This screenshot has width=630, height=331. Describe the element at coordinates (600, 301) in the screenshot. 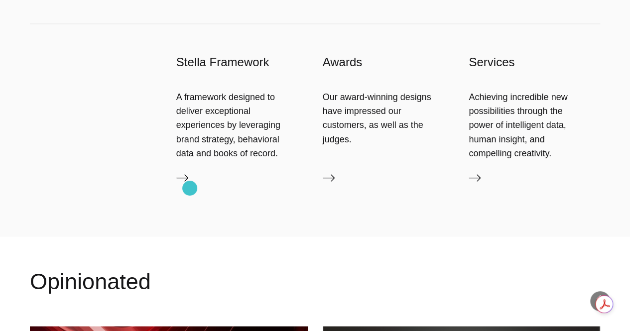

I see `button: Back to Top` at that location.